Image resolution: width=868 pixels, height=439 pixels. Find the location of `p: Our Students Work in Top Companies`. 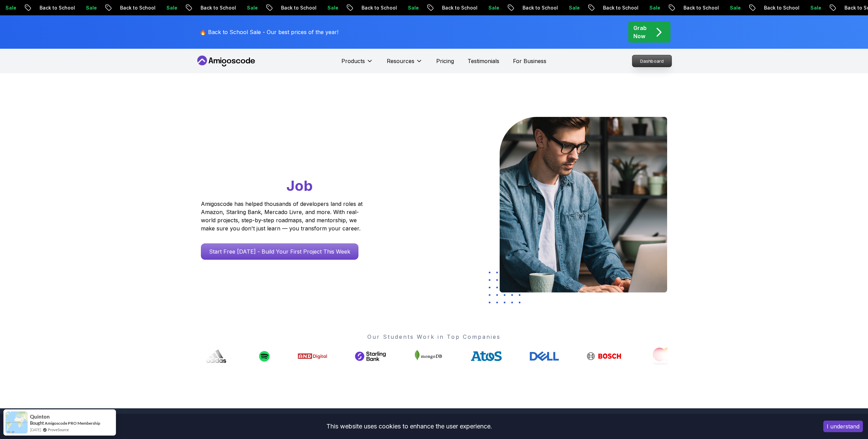

p: Our Students Work in Top Companies is located at coordinates (434, 337).